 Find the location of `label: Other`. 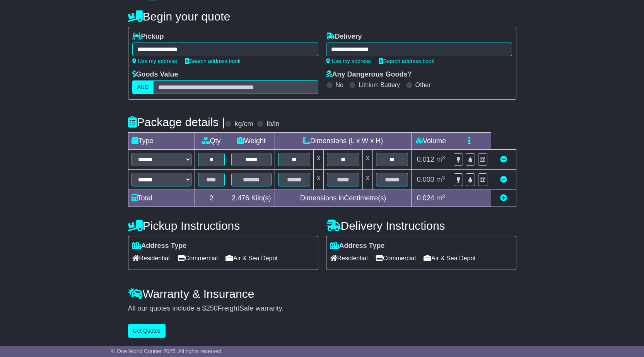

label: Other is located at coordinates (423, 85).